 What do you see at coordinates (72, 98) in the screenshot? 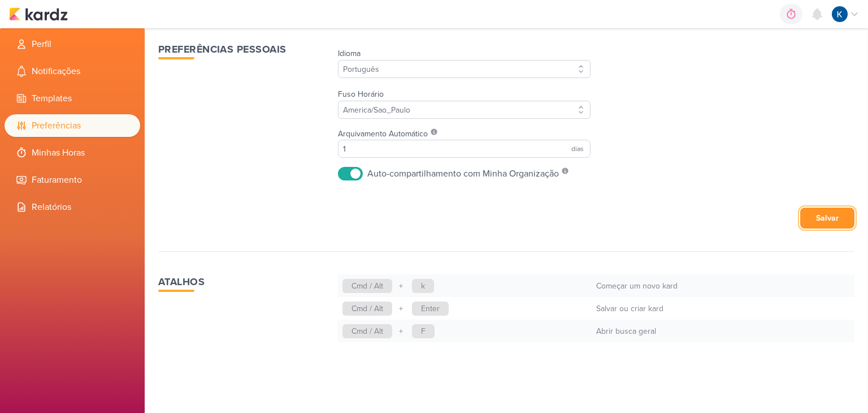
I see `li: Templates` at bounding box center [72, 98].